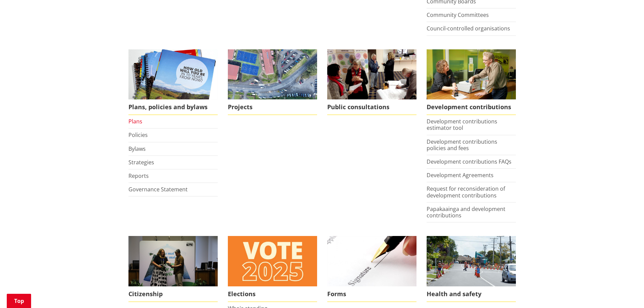 The width and height of the screenshot is (644, 308). What do you see at coordinates (272, 269) in the screenshot?
I see `a: Elections` at bounding box center [272, 269].